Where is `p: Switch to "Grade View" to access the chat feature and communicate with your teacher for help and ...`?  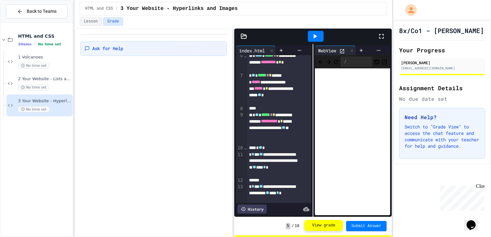
p: Switch to "Grade View" to access the chat feature and communicate with your teacher for help and ... is located at coordinates (442, 137).